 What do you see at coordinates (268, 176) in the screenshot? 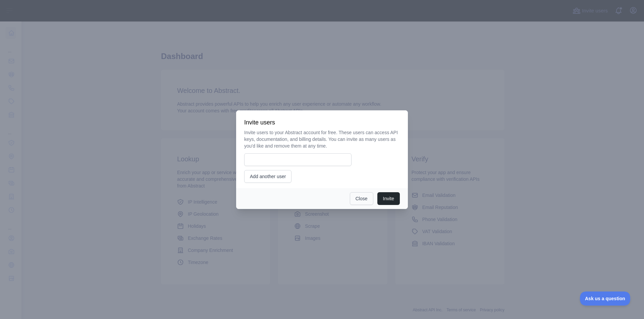
I see `button: Add another user` at bounding box center [268, 176].